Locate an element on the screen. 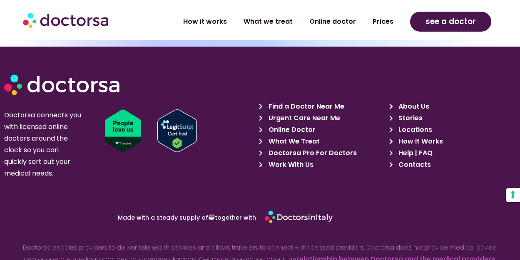  a: About Us is located at coordinates (452, 107).